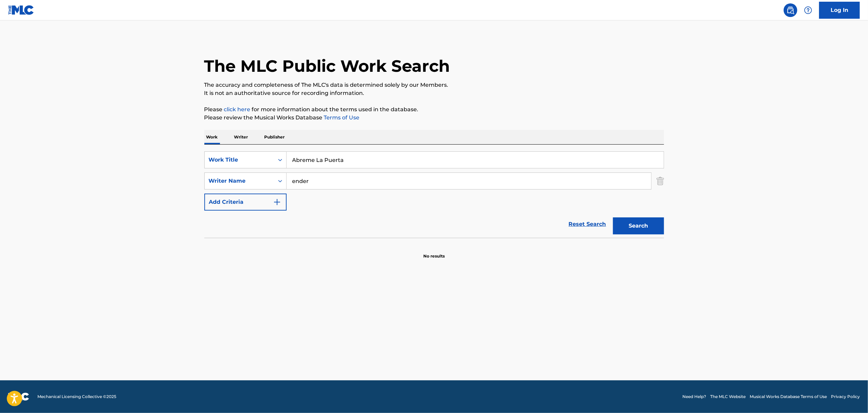  What do you see at coordinates (661, 181) in the screenshot?
I see `img: Delete Criterion` at bounding box center [661, 181].